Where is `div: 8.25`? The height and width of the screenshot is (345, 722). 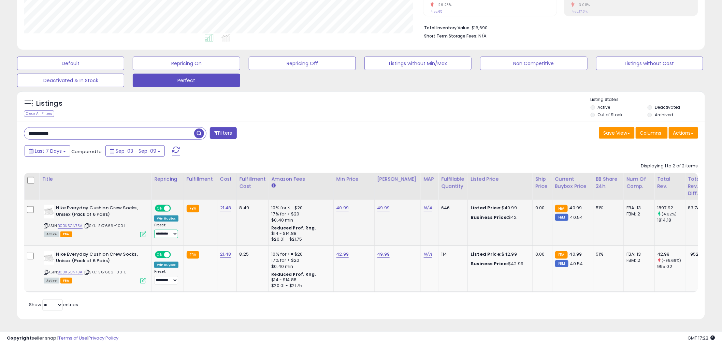 div: 8.25 is located at coordinates (251, 255).